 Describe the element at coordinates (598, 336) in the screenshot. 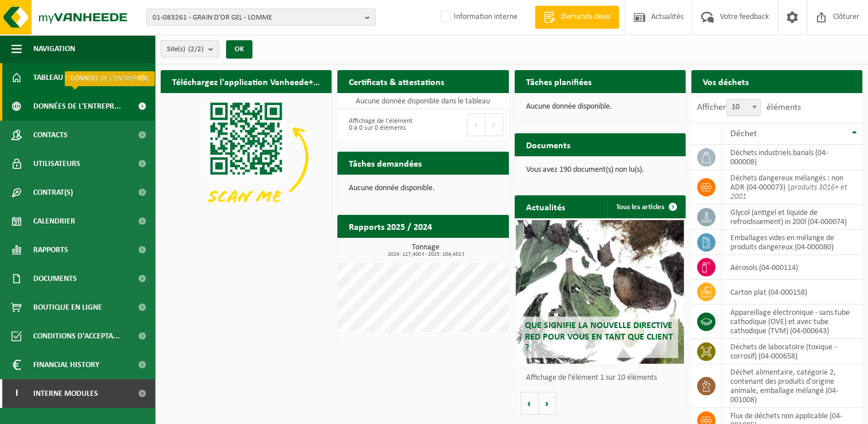

I see `span: Que signifie la nouvelle directive RED pour vous en tant que client ?` at that location.